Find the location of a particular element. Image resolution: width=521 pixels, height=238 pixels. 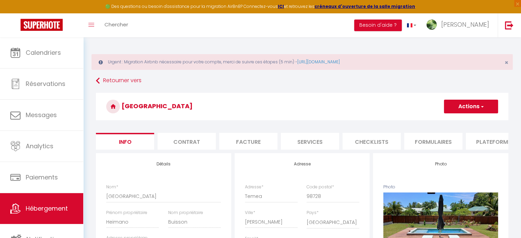

label: Pays is located at coordinates (312, 213).